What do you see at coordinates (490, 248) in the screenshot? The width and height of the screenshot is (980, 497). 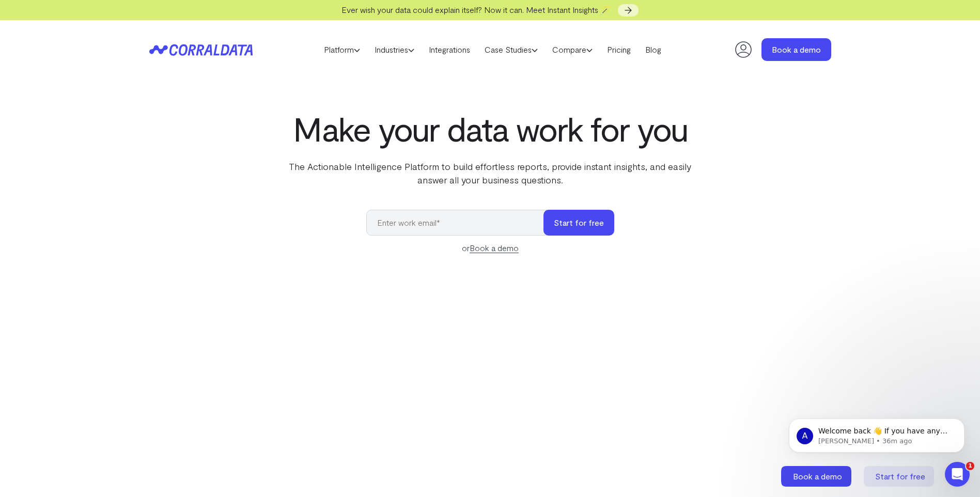 I see `div: or` at bounding box center [490, 248].